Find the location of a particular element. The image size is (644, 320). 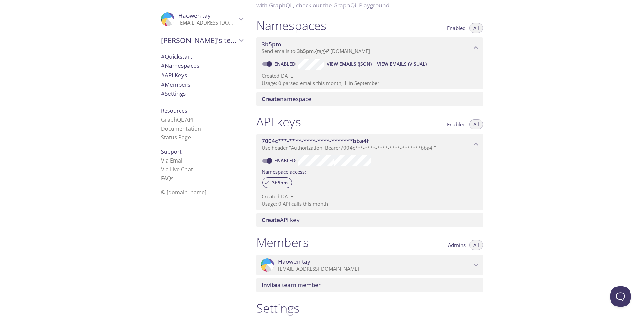

label: Namespace access: is located at coordinates (284, 171).